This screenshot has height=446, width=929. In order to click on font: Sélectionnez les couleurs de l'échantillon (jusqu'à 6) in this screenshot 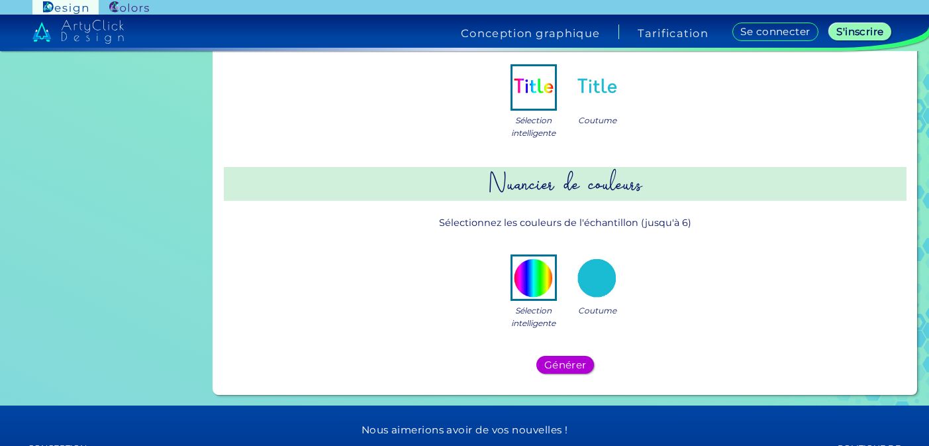, I will do `click(565, 223)`.